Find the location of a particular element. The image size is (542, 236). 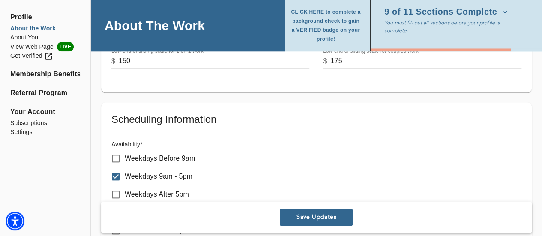

span: 9 of 11 Sections Complete is located at coordinates (446, 12).